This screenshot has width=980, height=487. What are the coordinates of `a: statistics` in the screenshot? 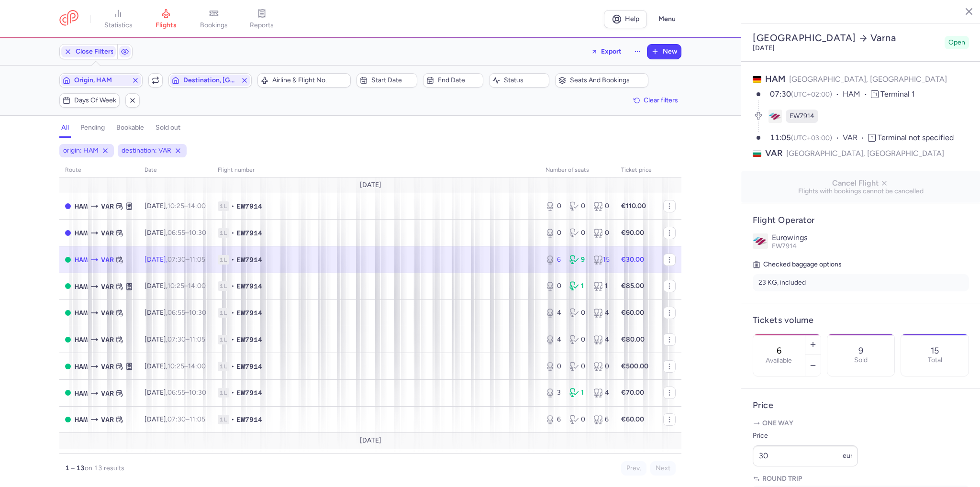 It's located at (118, 19).